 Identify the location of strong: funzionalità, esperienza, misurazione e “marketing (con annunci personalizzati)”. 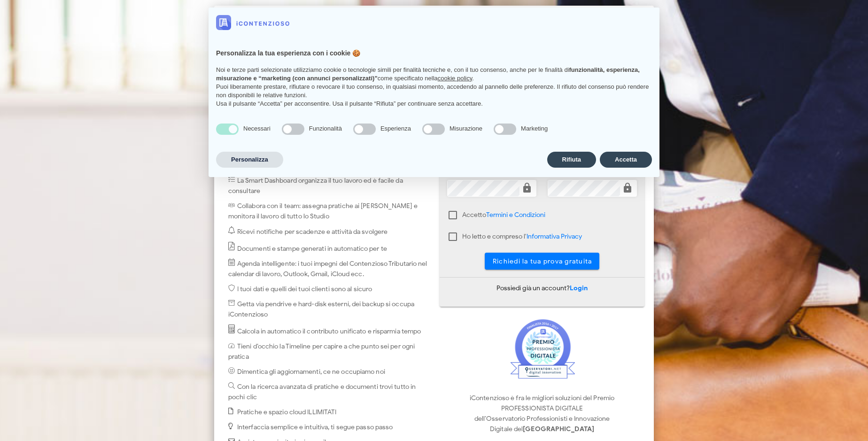
(428, 74).